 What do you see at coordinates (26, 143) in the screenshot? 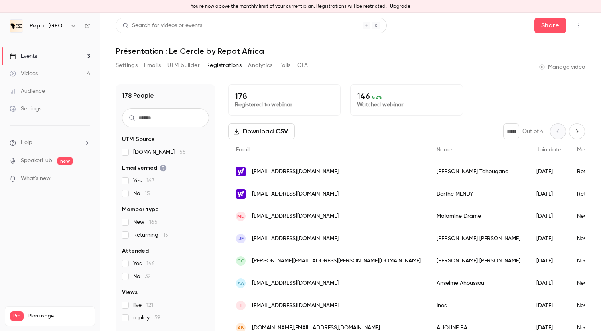
I see `span: Help` at bounding box center [26, 143].